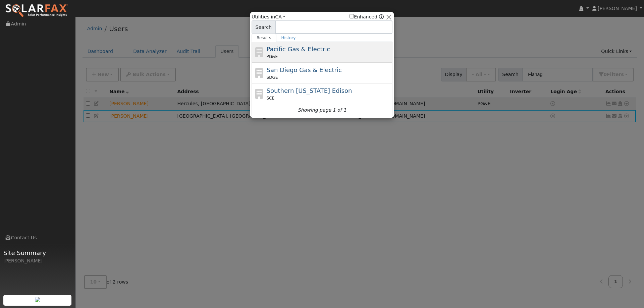 This screenshot has height=308, width=644. What do you see at coordinates (289, 38) in the screenshot?
I see `a: History` at bounding box center [289, 38].